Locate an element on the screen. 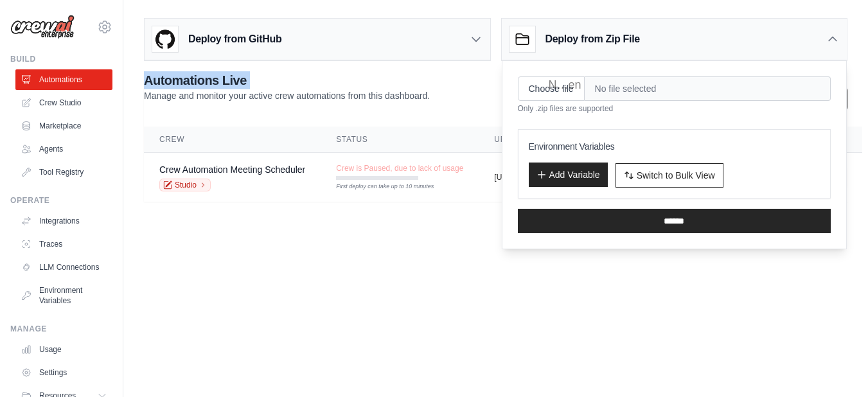  th: URL is located at coordinates (512, 140).